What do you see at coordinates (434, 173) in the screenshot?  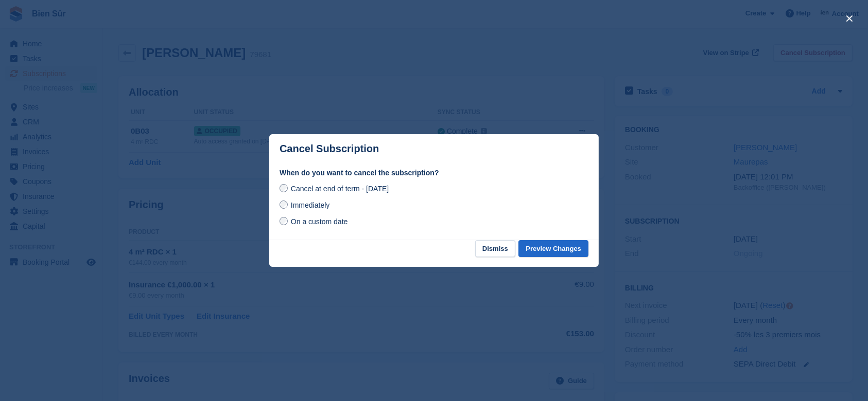 I see `label: When do you want to cancel the subscription?` at bounding box center [434, 173].